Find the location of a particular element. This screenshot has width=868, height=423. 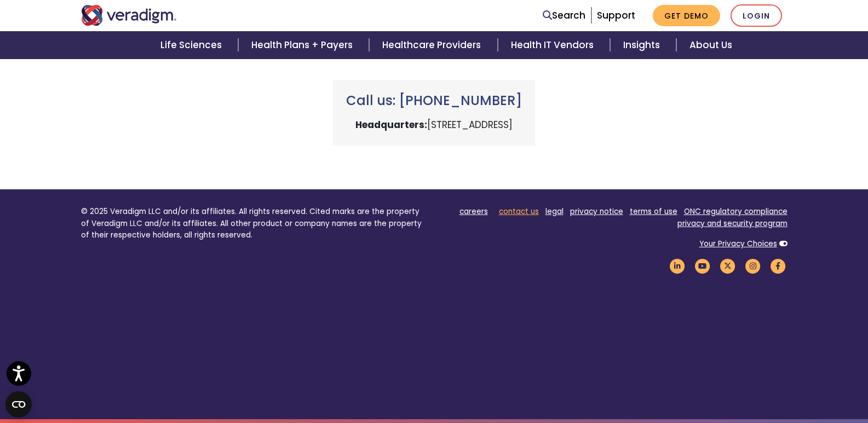

a: Support is located at coordinates (616, 16).